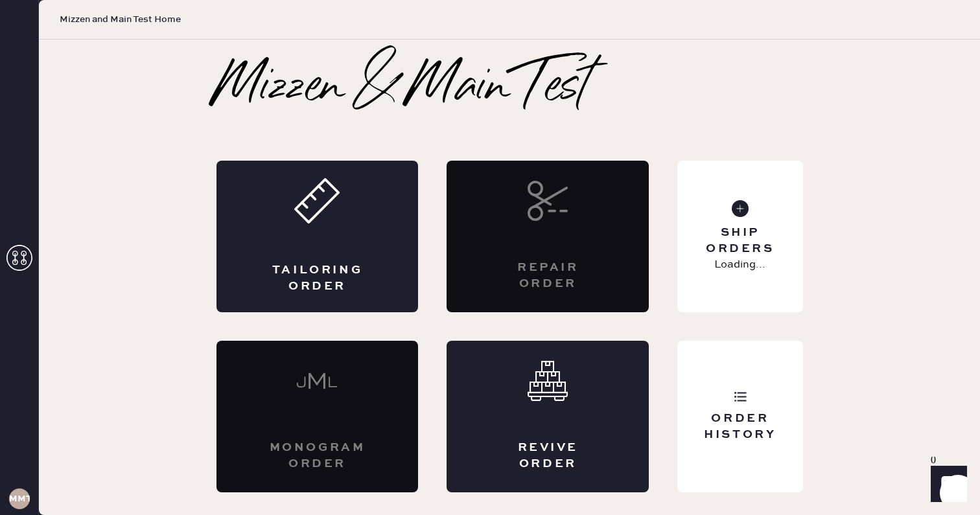 The width and height of the screenshot is (980, 515). I want to click on div: Revive order, so click(548, 456).